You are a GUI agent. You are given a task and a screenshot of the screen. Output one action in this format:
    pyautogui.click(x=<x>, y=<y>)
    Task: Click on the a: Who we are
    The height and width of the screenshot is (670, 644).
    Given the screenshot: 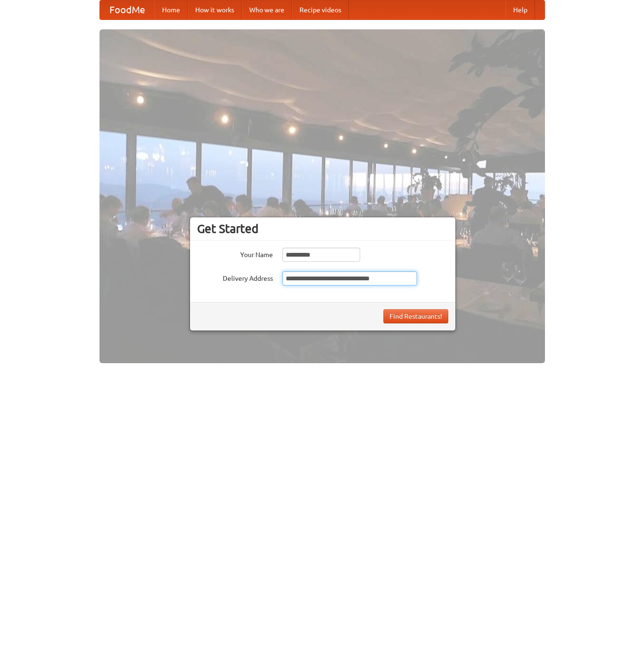 What is the action you would take?
    pyautogui.click(x=267, y=10)
    